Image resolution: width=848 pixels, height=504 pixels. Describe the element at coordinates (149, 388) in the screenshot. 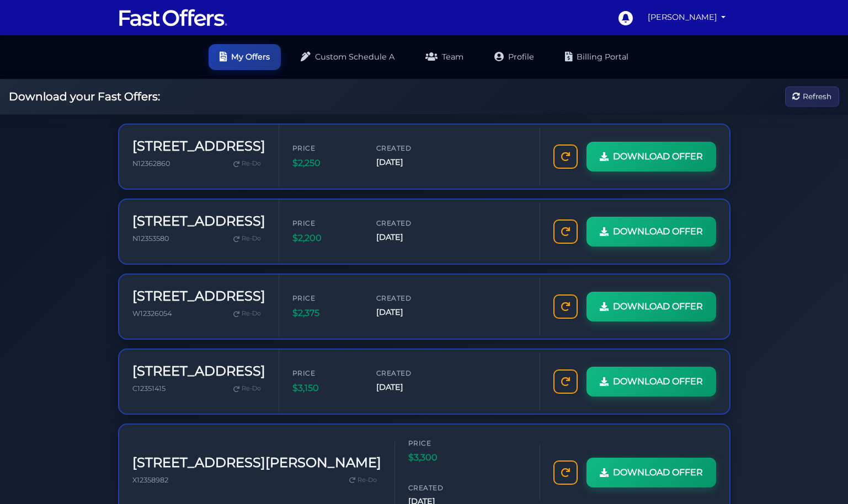

I see `span: C12351415` at that location.